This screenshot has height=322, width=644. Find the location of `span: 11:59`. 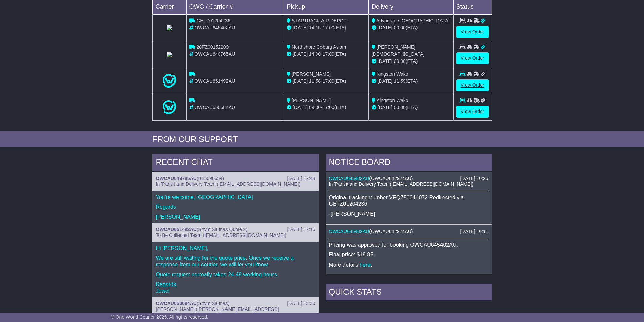

span: 11:59 is located at coordinates (400, 81).